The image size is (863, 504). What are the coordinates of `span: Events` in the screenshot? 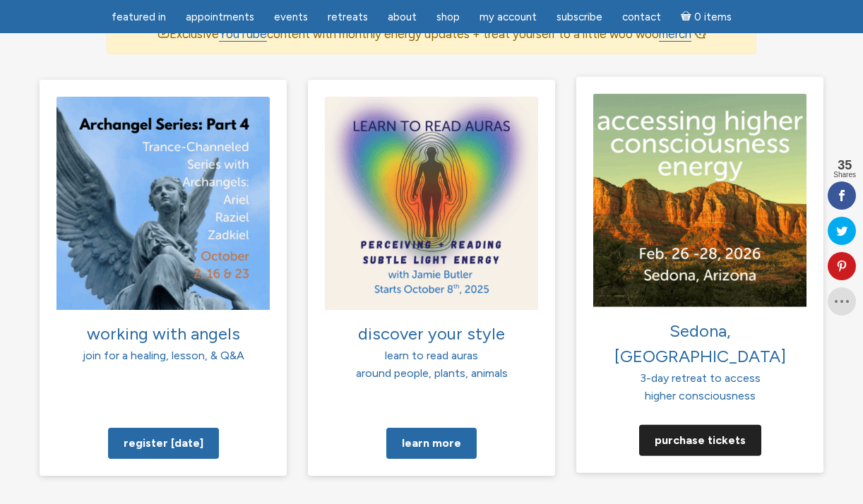 It's located at (291, 17).